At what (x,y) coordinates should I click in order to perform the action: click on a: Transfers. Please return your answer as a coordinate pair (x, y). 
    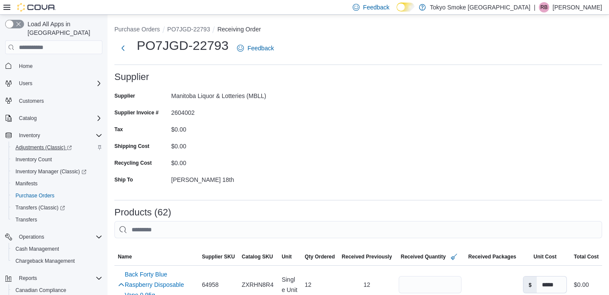
    Looking at the image, I should click on (26, 220).